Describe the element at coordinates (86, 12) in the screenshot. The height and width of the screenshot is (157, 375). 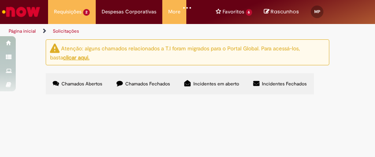
I see `span: 2` at that location.